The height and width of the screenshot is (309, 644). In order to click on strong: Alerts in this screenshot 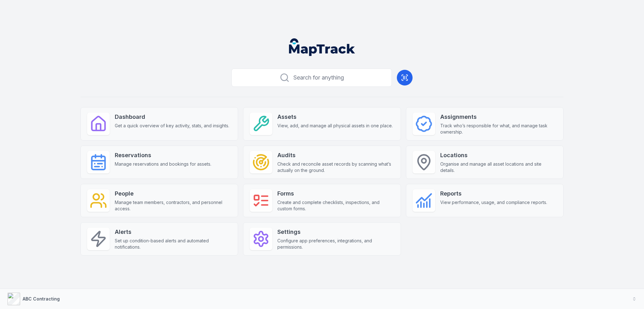, I will do `click(173, 232)`.